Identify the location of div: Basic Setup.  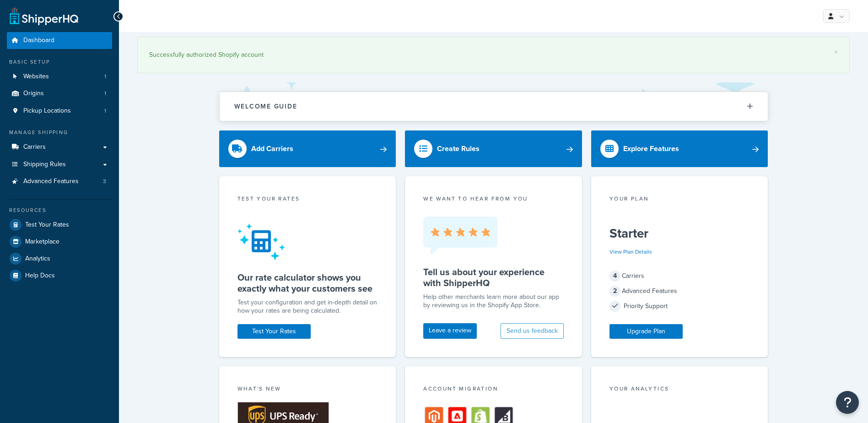
(59, 62).